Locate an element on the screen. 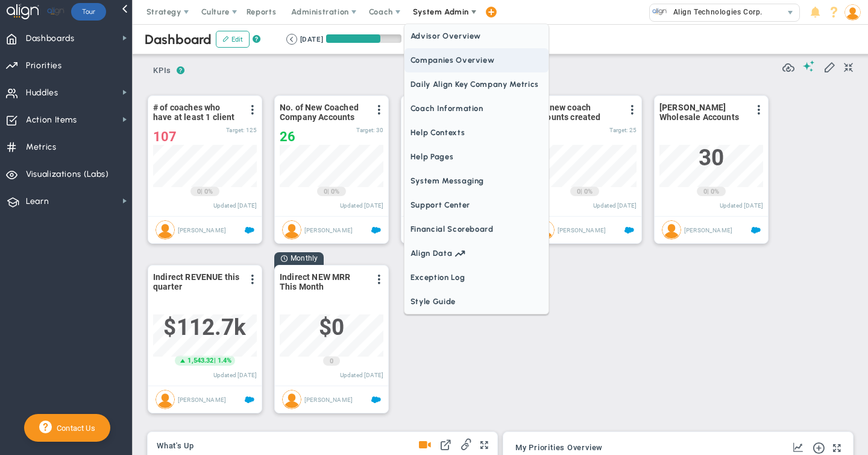  span: Salesforce Enabled<br ></span>ALL Petra Wholesale Accounts - ET is located at coordinates (756, 231).